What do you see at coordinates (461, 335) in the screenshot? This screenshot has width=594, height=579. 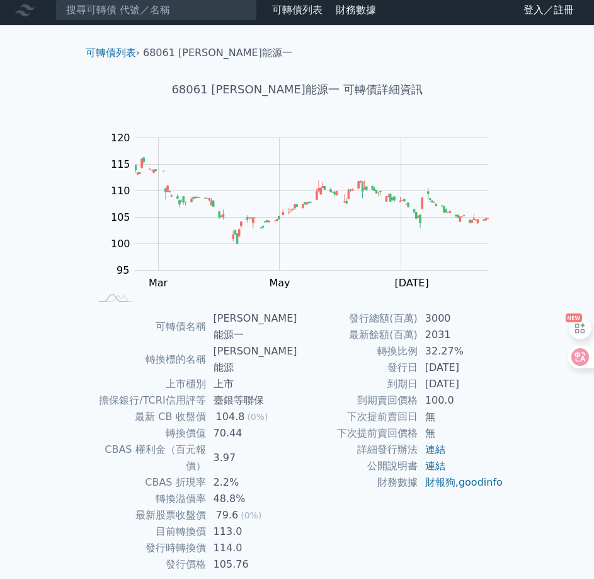 I see `td: 2031` at bounding box center [461, 335].